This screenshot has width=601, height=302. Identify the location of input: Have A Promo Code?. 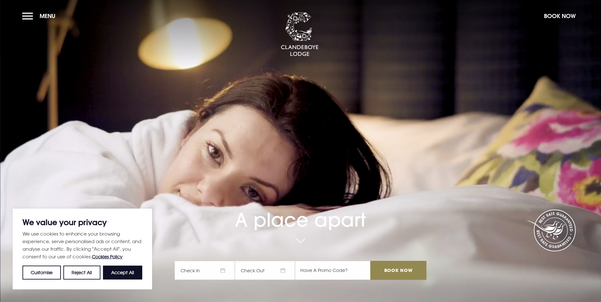
(333, 271).